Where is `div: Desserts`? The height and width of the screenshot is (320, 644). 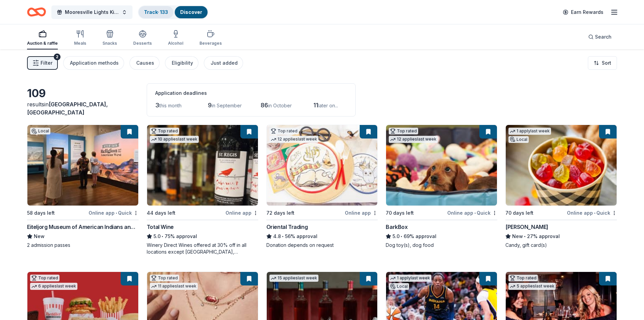
div: Desserts is located at coordinates (142, 44).